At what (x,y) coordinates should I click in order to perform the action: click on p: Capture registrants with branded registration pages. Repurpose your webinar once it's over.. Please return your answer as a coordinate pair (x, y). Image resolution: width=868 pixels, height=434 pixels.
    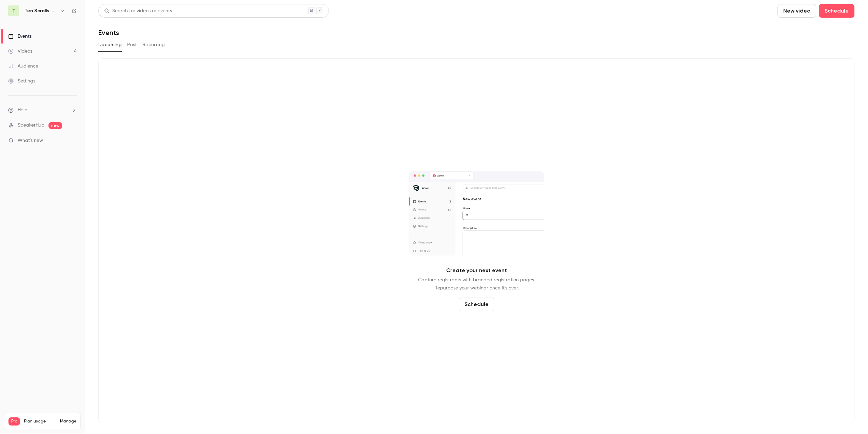
    Looking at the image, I should click on (477, 284).